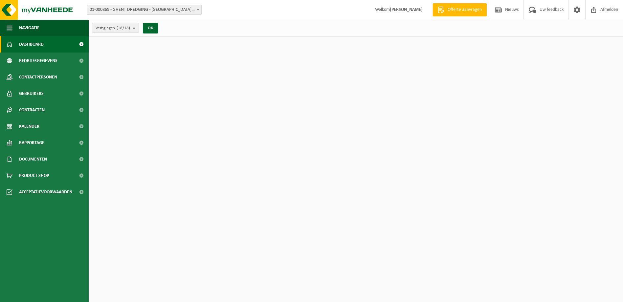 The image size is (623, 302). Describe the element at coordinates (32, 110) in the screenshot. I see `span: Contracten` at that location.